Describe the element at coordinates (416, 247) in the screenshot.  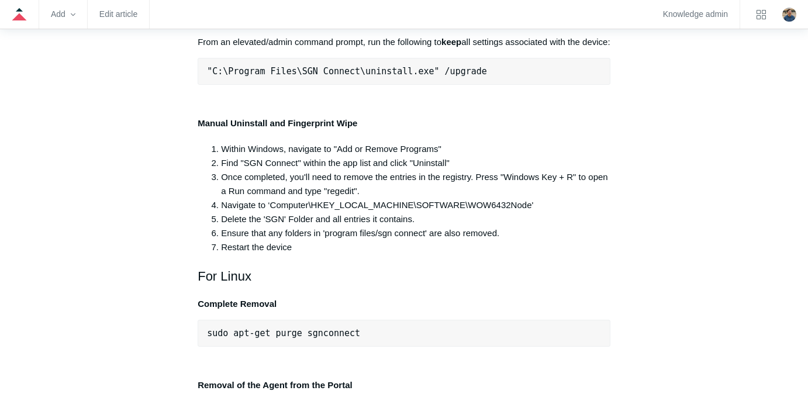
I see `li: Restart the device` at that location.